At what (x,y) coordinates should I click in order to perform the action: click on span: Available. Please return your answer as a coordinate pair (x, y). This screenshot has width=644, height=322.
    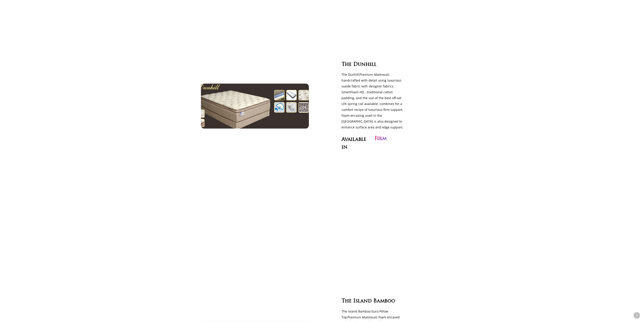
    Looking at the image, I should click on (354, 140).